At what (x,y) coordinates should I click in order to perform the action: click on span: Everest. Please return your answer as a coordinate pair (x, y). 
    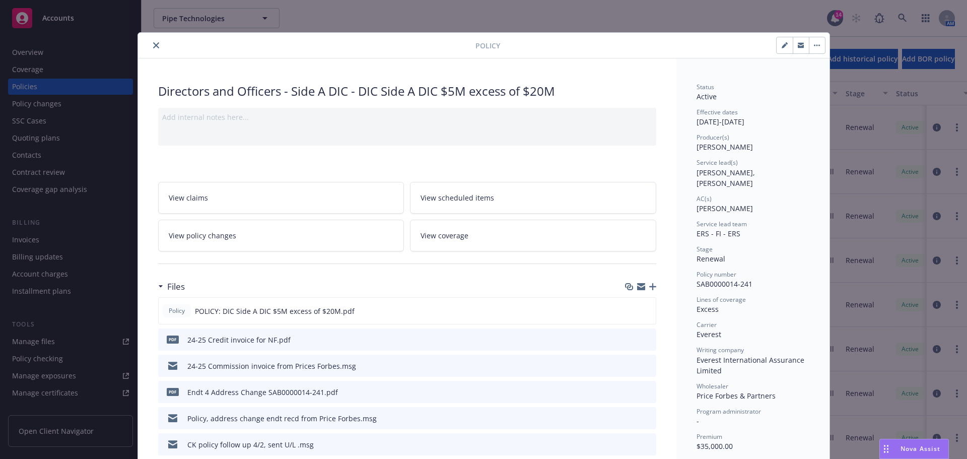
    Looking at the image, I should click on (709, 334).